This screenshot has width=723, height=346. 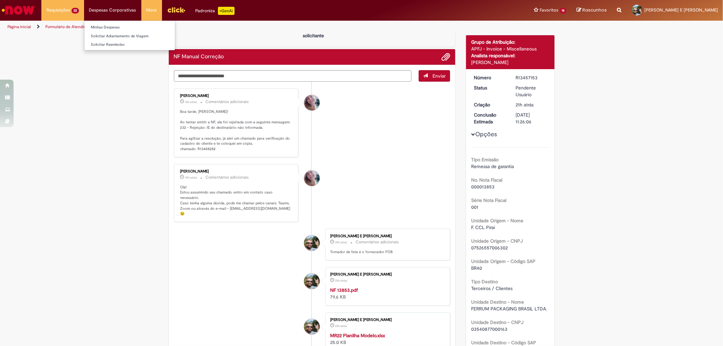 I want to click on ul: Trilhas de página, so click(x=241, y=27).